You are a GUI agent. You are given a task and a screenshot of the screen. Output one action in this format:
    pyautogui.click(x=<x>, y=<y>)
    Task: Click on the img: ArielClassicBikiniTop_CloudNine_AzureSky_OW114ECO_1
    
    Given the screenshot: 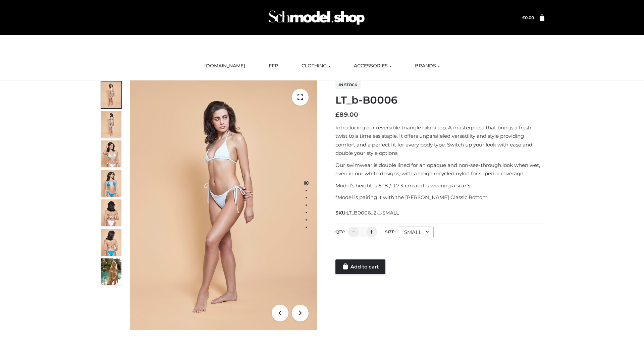 What is the action you would take?
    pyautogui.click(x=223, y=205)
    